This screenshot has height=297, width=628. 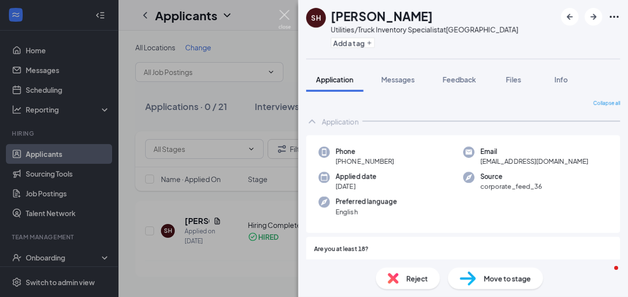 What do you see at coordinates (614, 17) in the screenshot?
I see `svg: Ellipses` at bounding box center [614, 17].